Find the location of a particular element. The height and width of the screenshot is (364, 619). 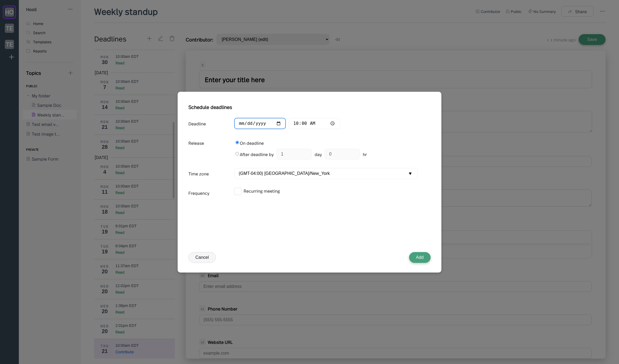

label: After deadline by is located at coordinates (257, 154).